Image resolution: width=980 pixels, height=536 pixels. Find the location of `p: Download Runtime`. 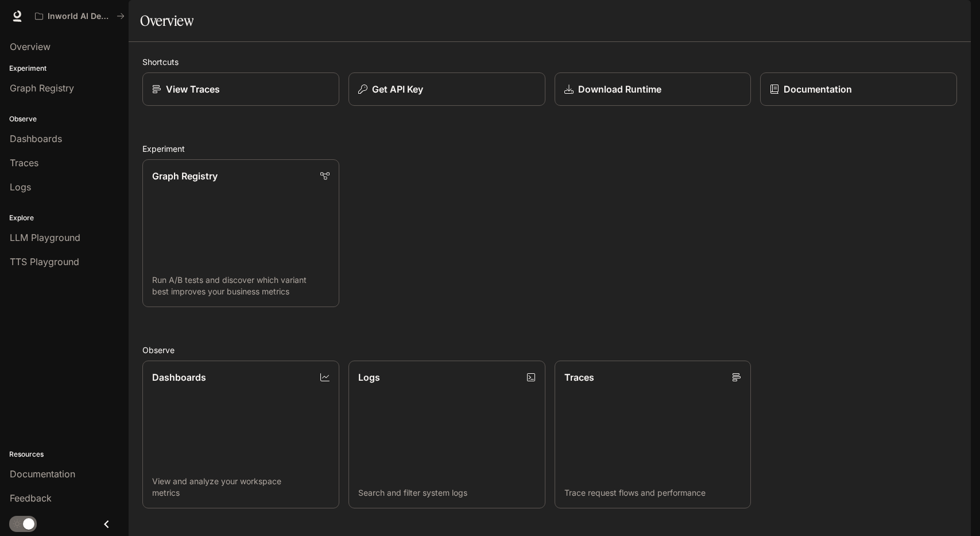

p: Download Runtime is located at coordinates (619, 89).